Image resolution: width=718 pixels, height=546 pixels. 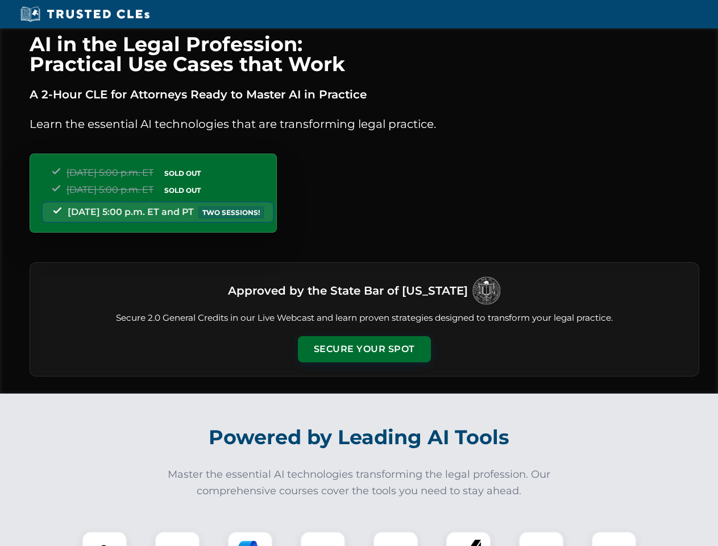 I want to click on p: Master the essential AI technologies transforming the legal profession. Our comprehensive courses..., so click(x=359, y=483).